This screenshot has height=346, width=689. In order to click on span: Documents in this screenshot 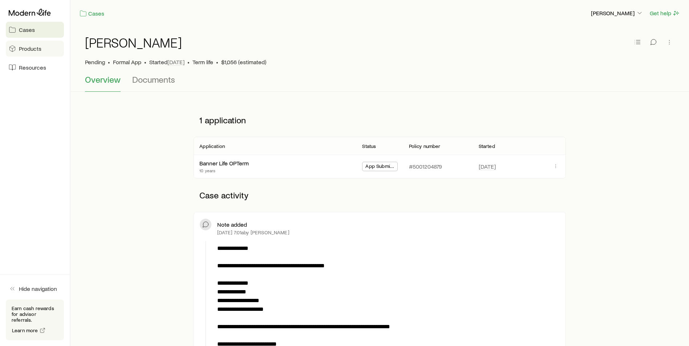, I will do `click(154, 79)`.